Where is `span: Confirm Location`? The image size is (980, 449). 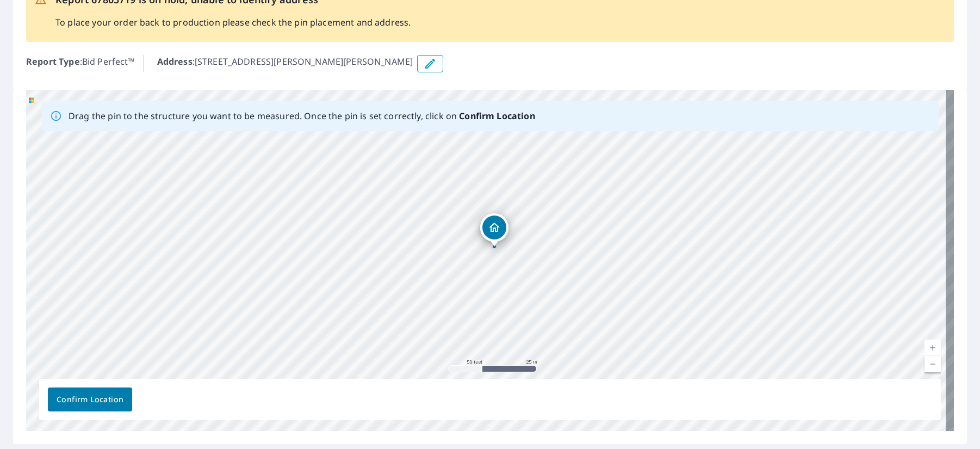 span: Confirm Location is located at coordinates (90, 400).